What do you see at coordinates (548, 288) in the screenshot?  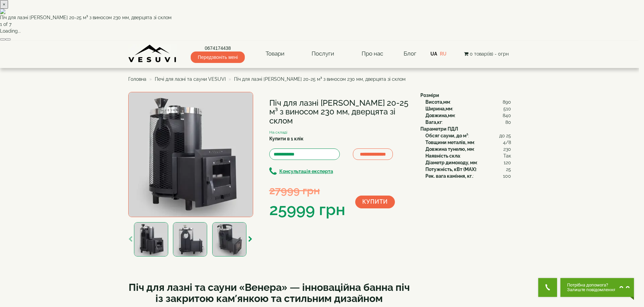 I see `button: Get Call button` at bounding box center [548, 288].